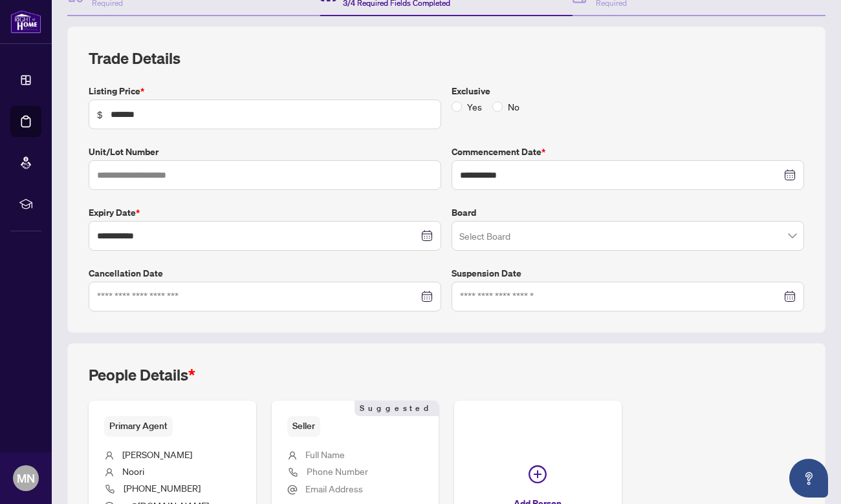 Image resolution: width=841 pixels, height=504 pixels. I want to click on img: logo, so click(26, 21).